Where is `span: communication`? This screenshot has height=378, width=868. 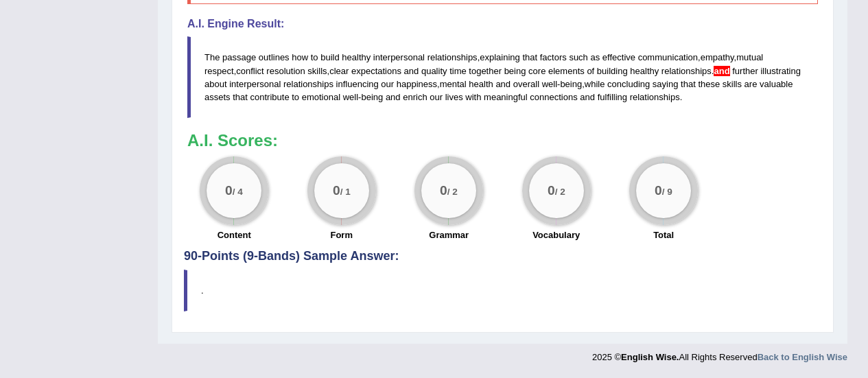 span: communication is located at coordinates (668, 57).